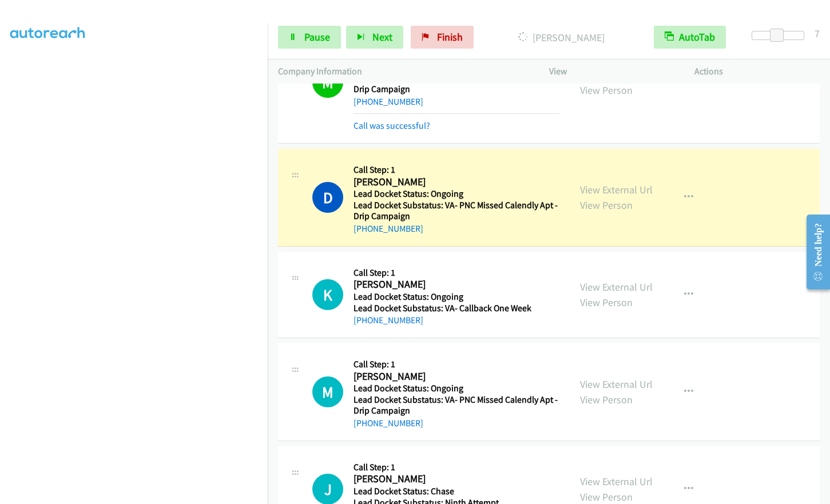  I want to click on div: 7, so click(817, 33).